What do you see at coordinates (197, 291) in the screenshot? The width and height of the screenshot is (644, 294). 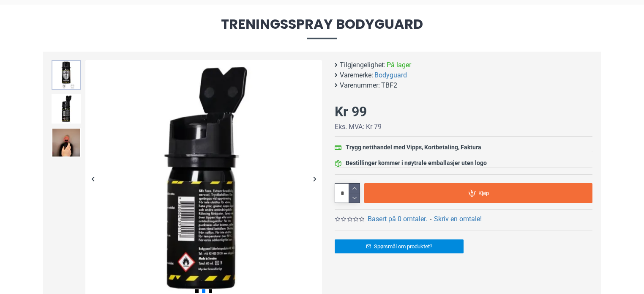 I see `span: Go to slide 1` at bounding box center [197, 291].